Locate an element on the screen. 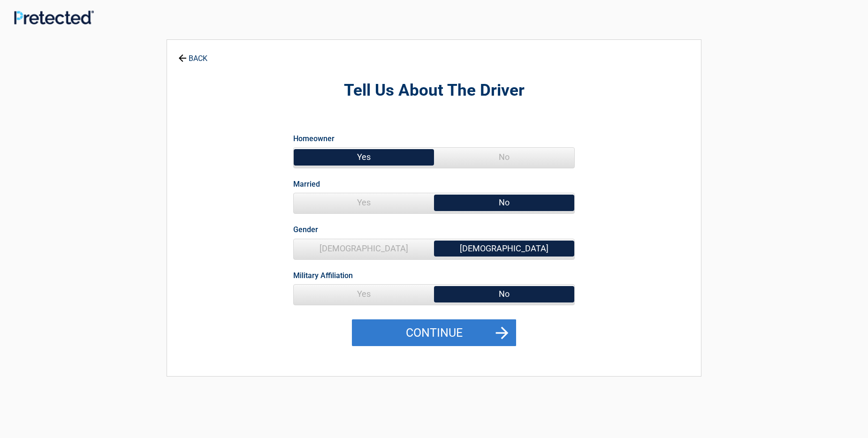 Image resolution: width=868 pixels, height=438 pixels. label: Homeowner is located at coordinates (314, 138).